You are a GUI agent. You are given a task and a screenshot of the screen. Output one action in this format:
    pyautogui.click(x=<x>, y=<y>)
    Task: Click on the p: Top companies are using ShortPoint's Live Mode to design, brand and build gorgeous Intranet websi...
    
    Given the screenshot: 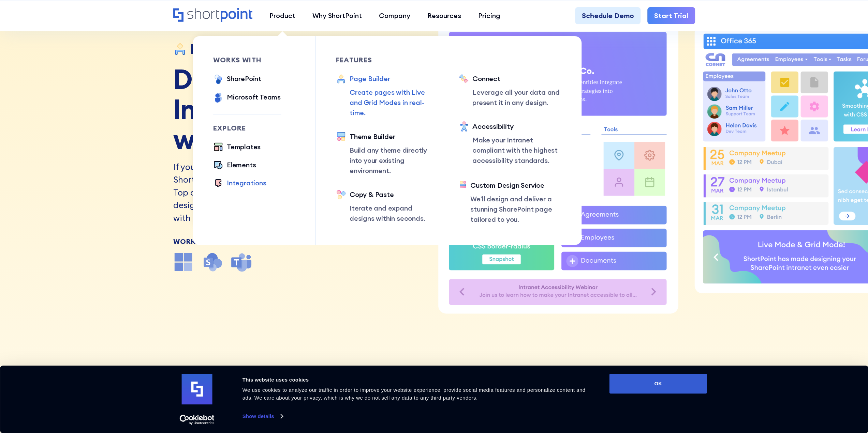 What is the action you would take?
    pyautogui.click(x=279, y=206)
    